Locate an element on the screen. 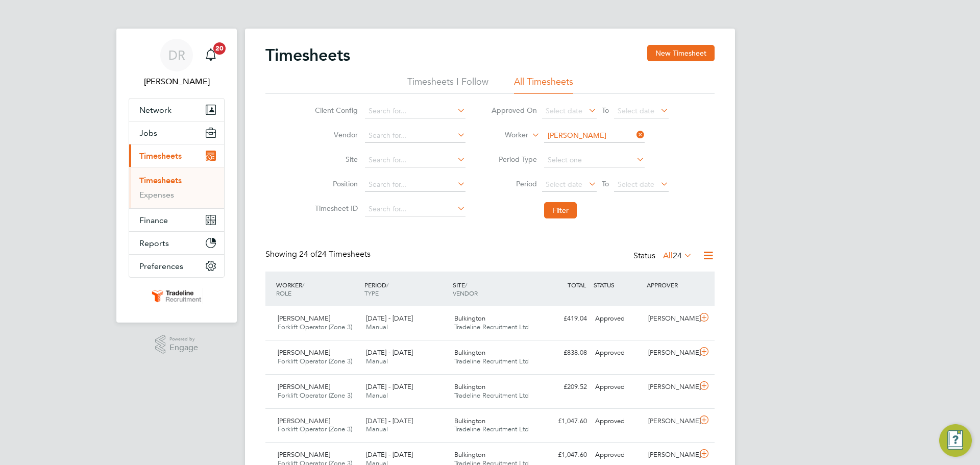  span: Engage is located at coordinates (184, 347).